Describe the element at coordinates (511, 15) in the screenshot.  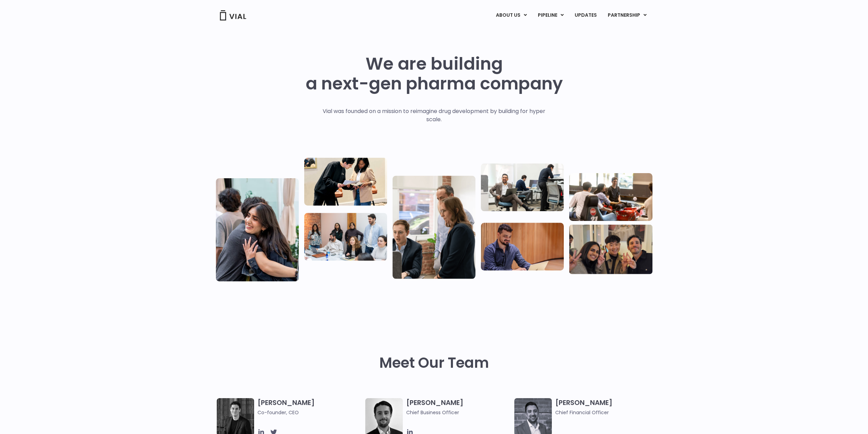
I see `a: ABOUT USMenu Toggle` at that location.